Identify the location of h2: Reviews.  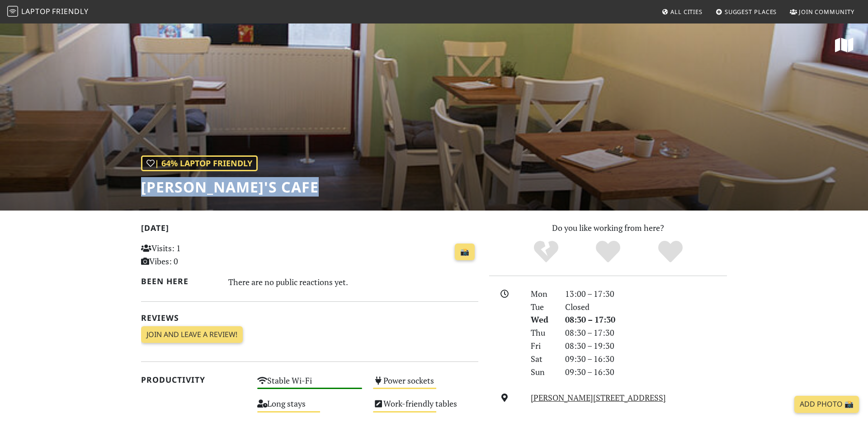
(310, 318).